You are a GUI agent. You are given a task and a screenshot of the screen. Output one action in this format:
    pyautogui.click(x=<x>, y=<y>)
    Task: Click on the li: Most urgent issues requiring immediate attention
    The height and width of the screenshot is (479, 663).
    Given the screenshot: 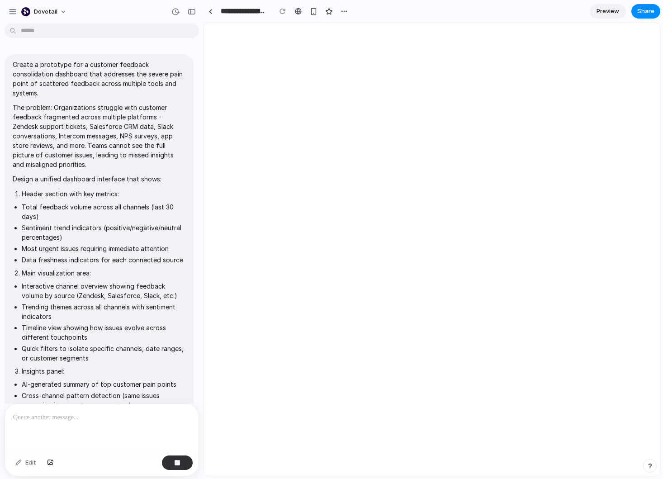 What is the action you would take?
    pyautogui.click(x=104, y=248)
    